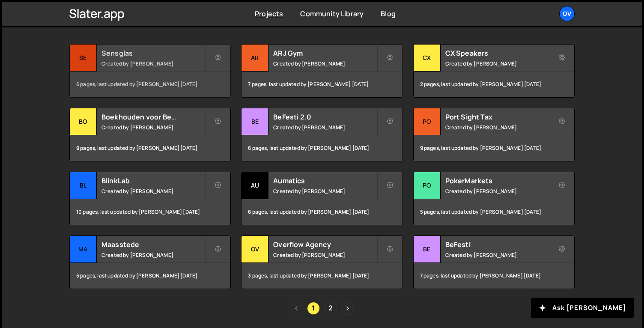 This screenshot has height=328, width=644. Describe the element at coordinates (153, 181) in the screenshot. I see `h2: BlinkLab` at that location.